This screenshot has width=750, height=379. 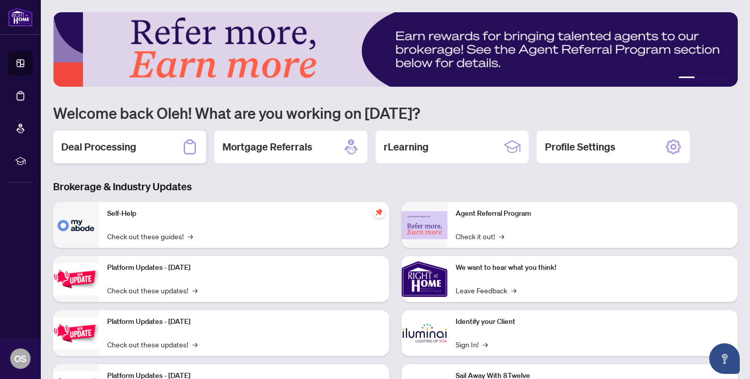 What do you see at coordinates (593, 322) in the screenshot?
I see `p: Identify your Client` at bounding box center [593, 322].